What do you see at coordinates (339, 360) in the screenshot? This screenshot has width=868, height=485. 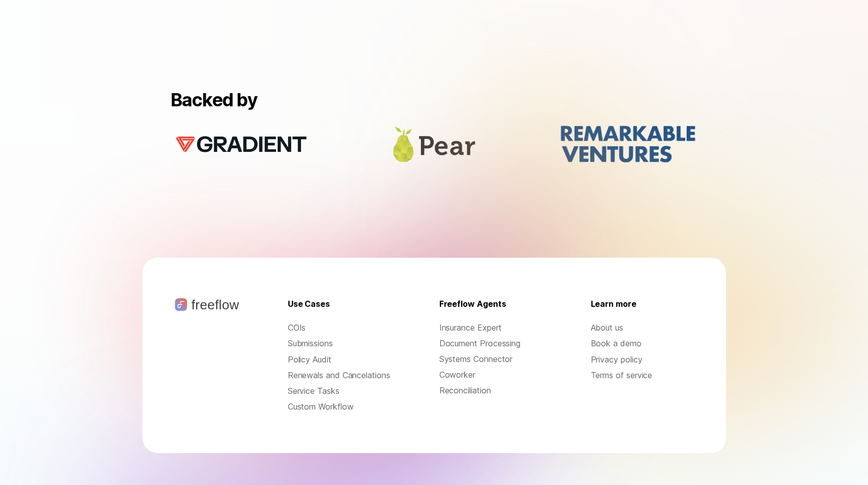 I see `a: Policy Audit` at bounding box center [339, 360].